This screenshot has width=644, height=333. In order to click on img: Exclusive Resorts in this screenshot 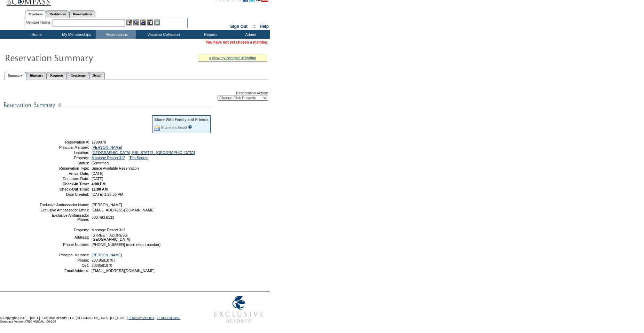, I will do `click(238, 309)`.